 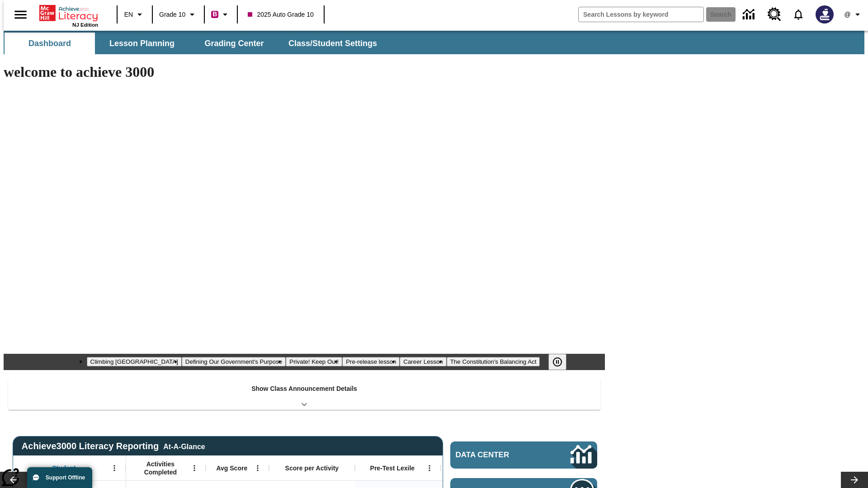 What do you see at coordinates (142, 43) in the screenshot?
I see `button: Lesson Planning` at bounding box center [142, 43].